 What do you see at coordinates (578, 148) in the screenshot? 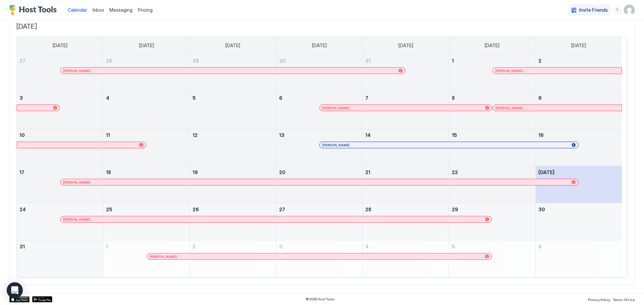
I see `td: August 16, 2025` at bounding box center [578, 148].